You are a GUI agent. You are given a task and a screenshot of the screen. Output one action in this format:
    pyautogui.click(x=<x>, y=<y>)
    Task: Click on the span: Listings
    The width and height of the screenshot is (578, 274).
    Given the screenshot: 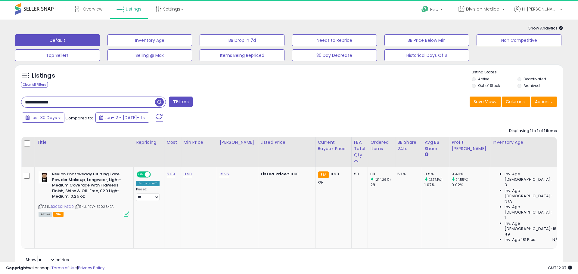 What is the action you would take?
    pyautogui.click(x=134, y=9)
    